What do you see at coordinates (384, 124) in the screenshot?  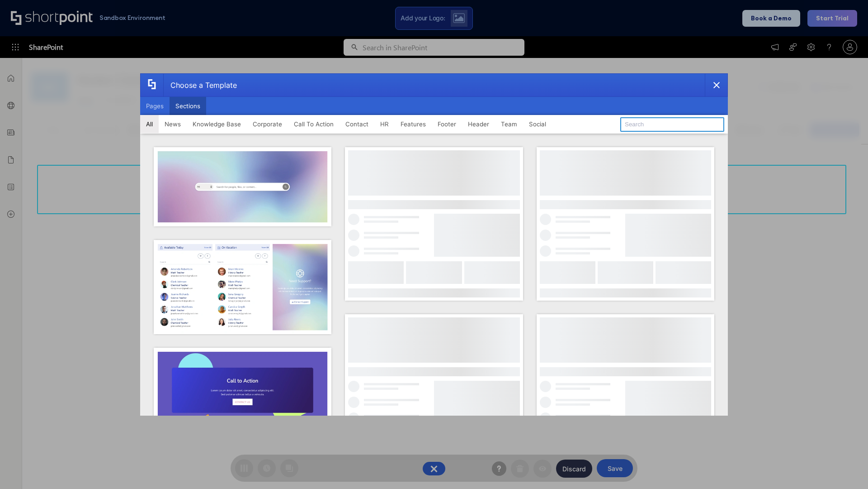 I see `button: HR` at bounding box center [384, 124].